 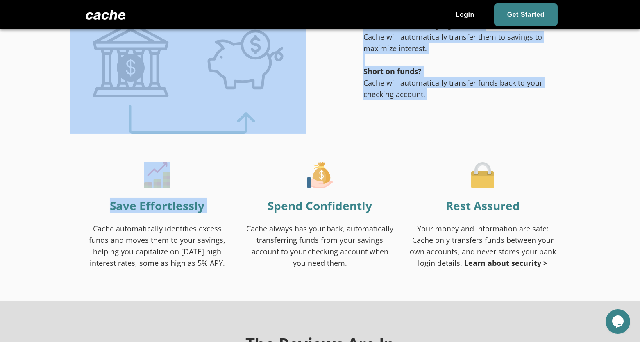 What do you see at coordinates (393, 71) in the screenshot?
I see `strong: Short on funds?` at bounding box center [393, 71].